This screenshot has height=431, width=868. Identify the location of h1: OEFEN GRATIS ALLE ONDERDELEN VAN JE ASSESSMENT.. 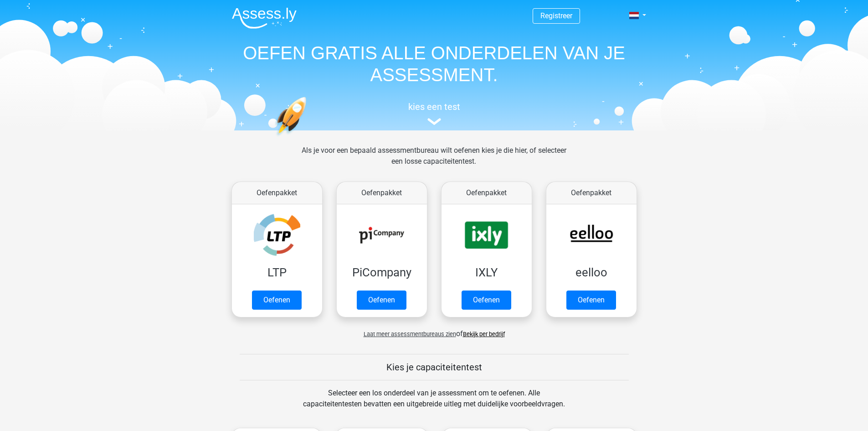
(435, 64).